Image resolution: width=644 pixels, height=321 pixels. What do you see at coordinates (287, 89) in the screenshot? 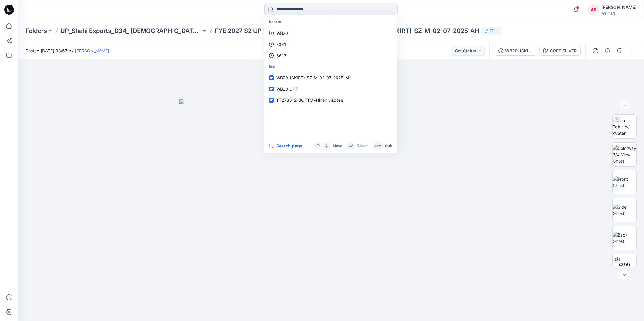
I see `span: WB20 OPT` at bounding box center [287, 89].